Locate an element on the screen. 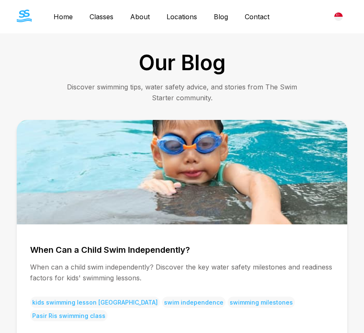 Image resolution: width=364 pixels, height=333 pixels. img: When Can a Child Swim Independently? is located at coordinates (182, 172).